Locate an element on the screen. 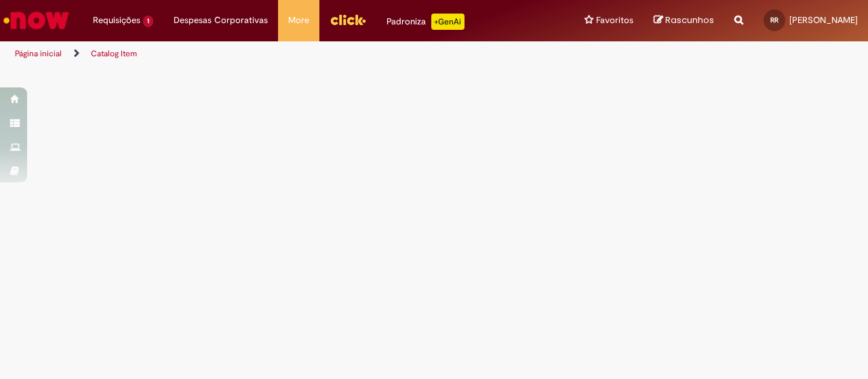  span: More is located at coordinates (298, 20).